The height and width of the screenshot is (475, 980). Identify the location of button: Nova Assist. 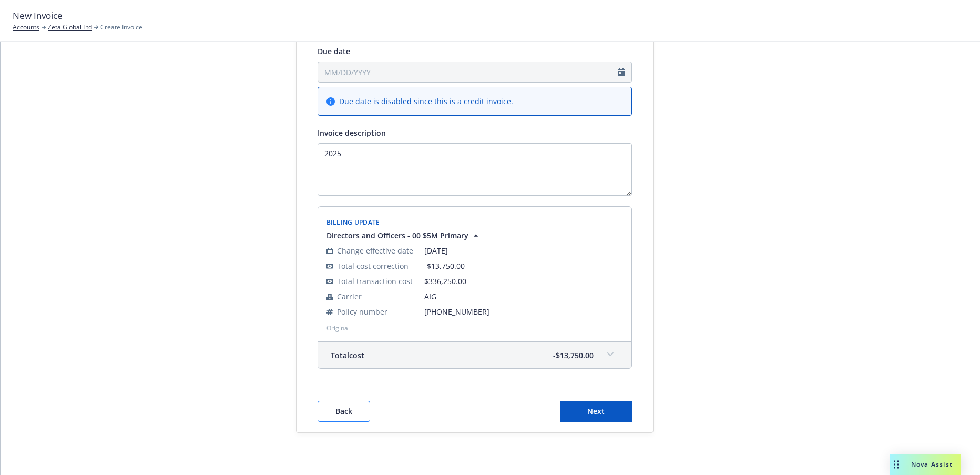
(925, 464).